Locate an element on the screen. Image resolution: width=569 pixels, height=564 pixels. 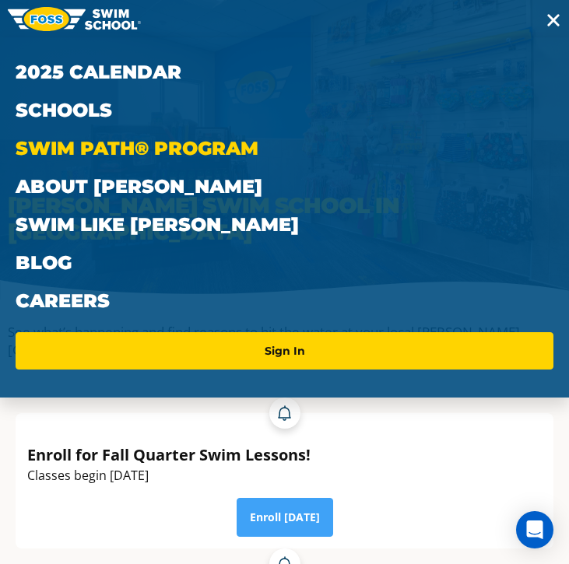
div: Enroll for Fall Quarter Swim Lessons! is located at coordinates (169, 454).